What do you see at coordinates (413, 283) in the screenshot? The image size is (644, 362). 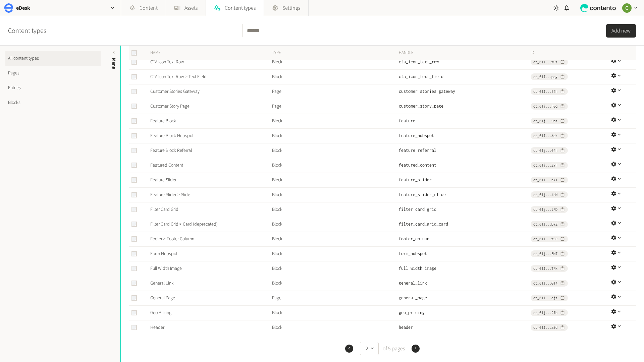 I see `span: general_link` at bounding box center [413, 283].